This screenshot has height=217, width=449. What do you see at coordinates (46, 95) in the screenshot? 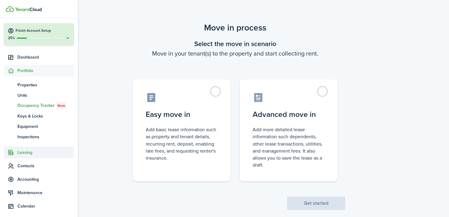
I see `span: Units` at bounding box center [46, 95].